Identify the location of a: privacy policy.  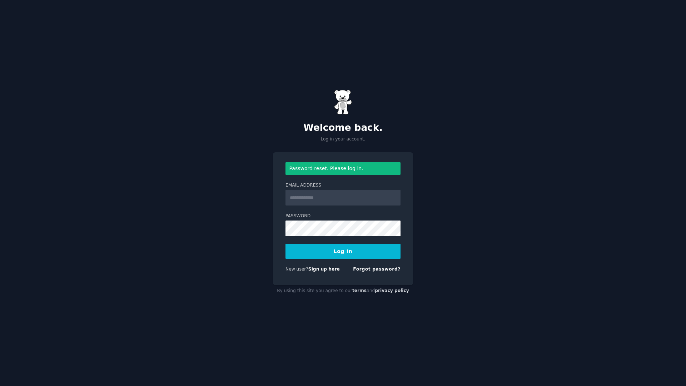
(392, 290).